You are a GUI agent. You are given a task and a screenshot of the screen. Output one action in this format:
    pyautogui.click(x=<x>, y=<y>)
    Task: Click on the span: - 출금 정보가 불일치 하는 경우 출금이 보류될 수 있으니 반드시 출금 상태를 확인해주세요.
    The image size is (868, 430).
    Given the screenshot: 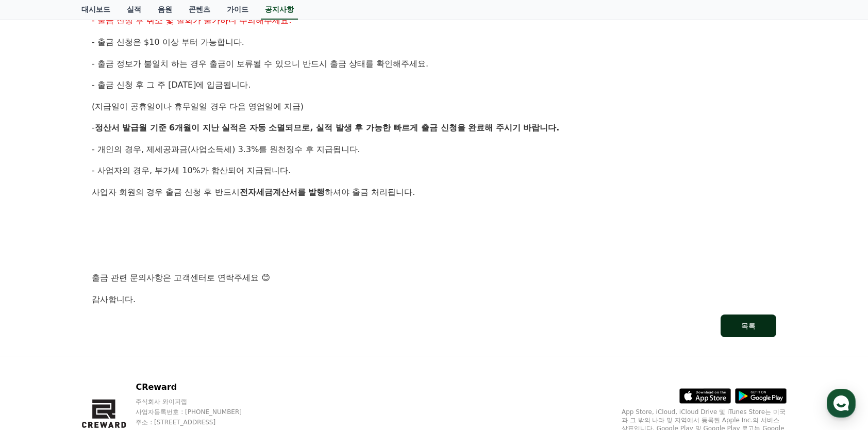 What is the action you would take?
    pyautogui.click(x=260, y=63)
    